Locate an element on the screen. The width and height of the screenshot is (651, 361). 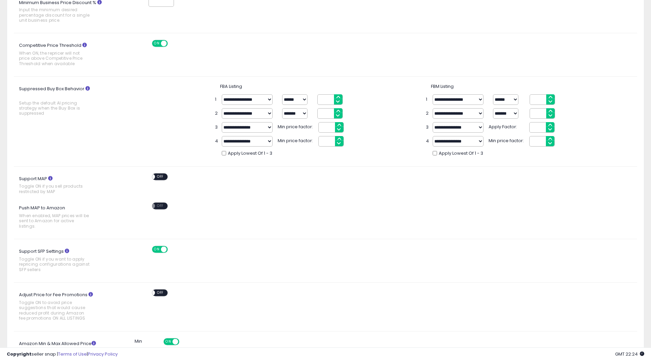
label: Adjust Price for Fee Promotions is located at coordinates (61, 307).